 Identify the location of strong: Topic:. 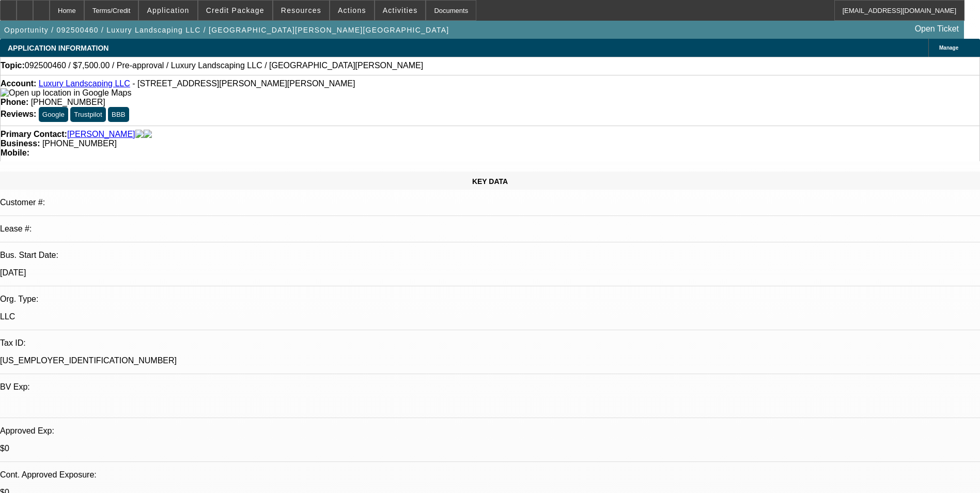
(12, 65).